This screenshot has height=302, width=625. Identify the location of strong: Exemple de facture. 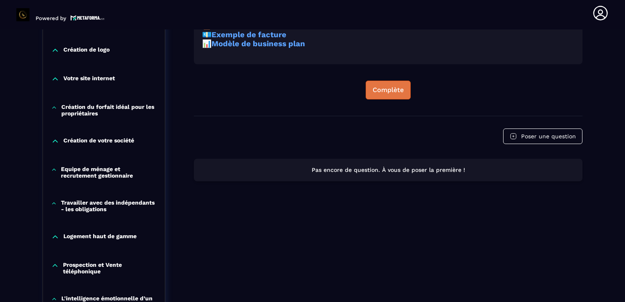
(249, 35).